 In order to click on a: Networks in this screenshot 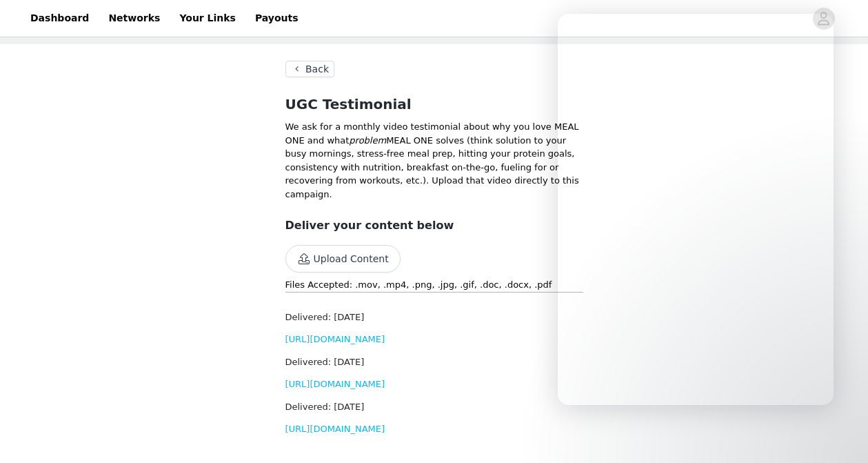, I will do `click(134, 18)`.